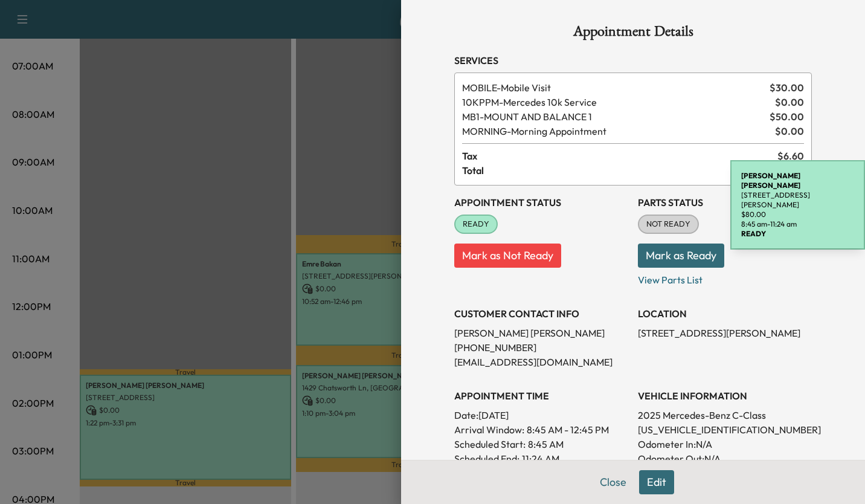  Describe the element at coordinates (507, 256) in the screenshot. I see `button: Mark as Not Ready` at that location.